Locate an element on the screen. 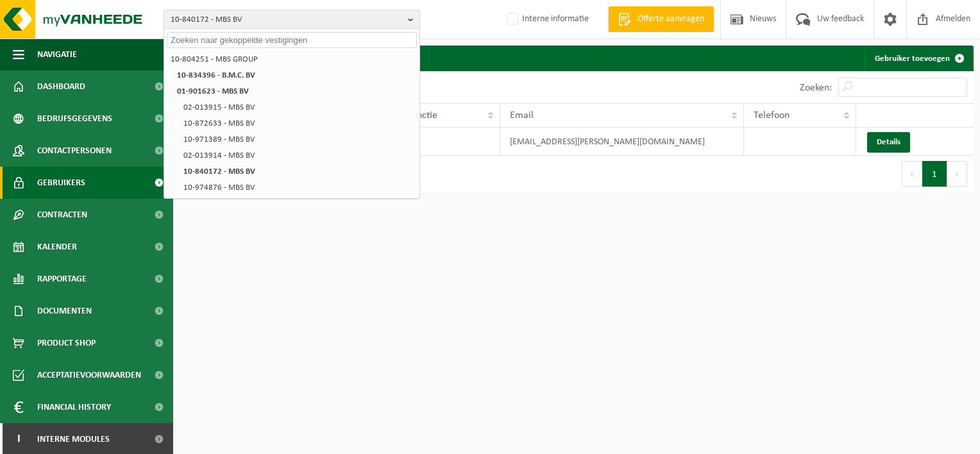 Image resolution: width=980 pixels, height=454 pixels. li: 10-872633 - MBS BV is located at coordinates (298, 123).